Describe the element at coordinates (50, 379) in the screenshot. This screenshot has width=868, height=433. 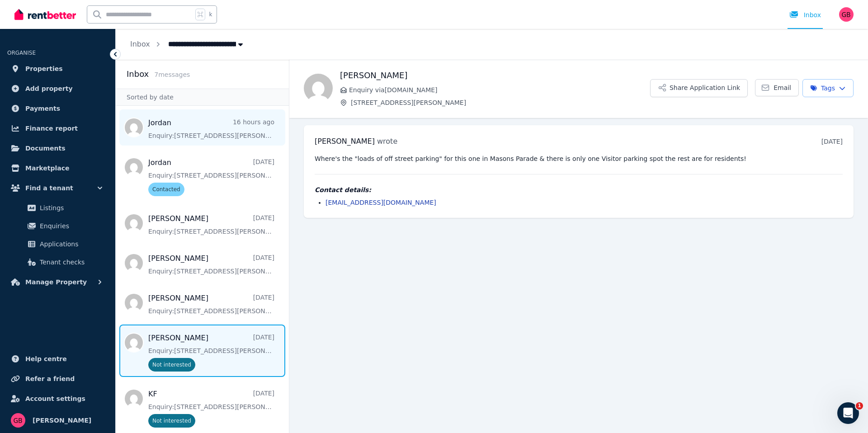
I see `span: Refer a friend` at that location.